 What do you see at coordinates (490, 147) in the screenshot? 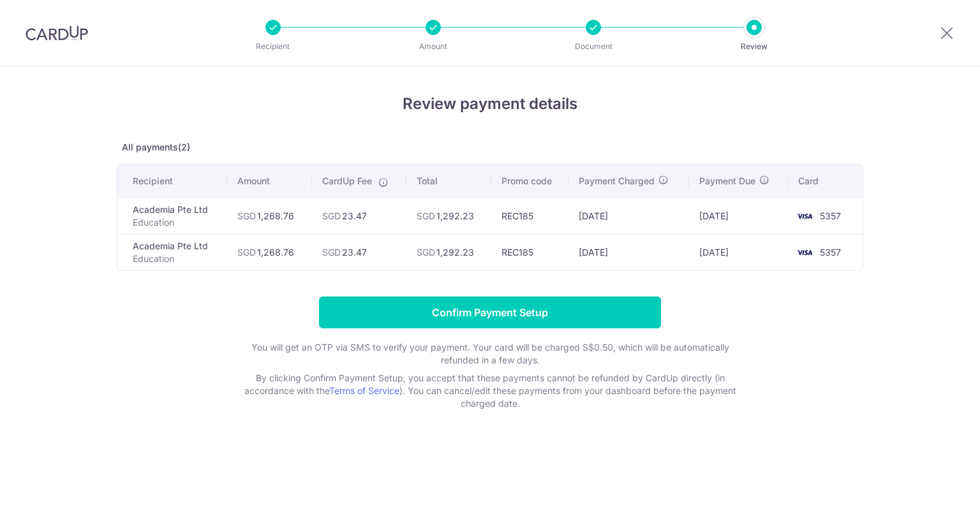
I see `p: All payments(2)` at bounding box center [490, 147].